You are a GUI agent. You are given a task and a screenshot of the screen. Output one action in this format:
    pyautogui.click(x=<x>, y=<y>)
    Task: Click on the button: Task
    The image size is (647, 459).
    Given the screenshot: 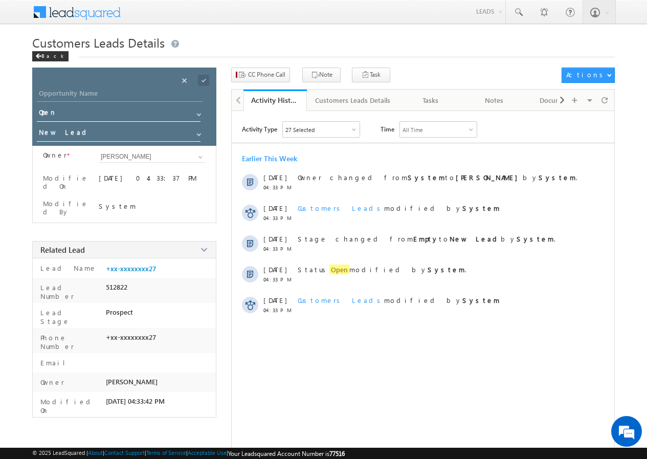 What is the action you would take?
    pyautogui.click(x=371, y=75)
    